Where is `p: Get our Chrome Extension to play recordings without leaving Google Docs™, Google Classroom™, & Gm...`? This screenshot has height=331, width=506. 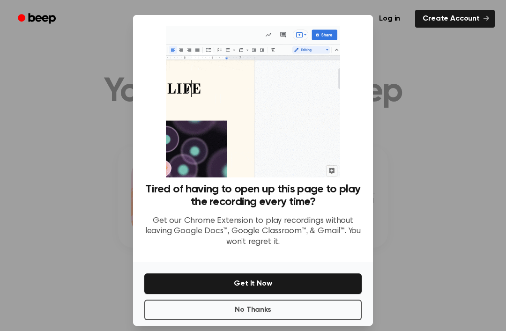 p: Get our Chrome Extension to play recordings without leaving Google Docs™, Google Classroom™, & Gm... is located at coordinates (253, 232).